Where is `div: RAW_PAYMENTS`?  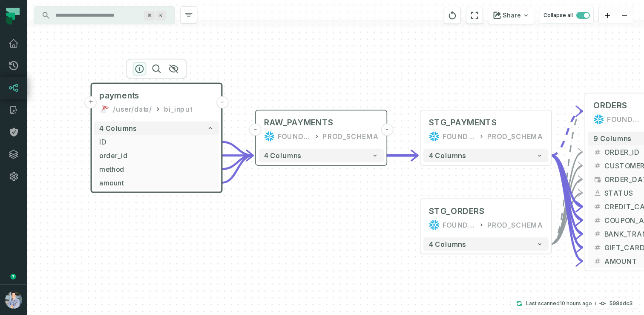 div: RAW_PAYMENTS is located at coordinates (299, 123).